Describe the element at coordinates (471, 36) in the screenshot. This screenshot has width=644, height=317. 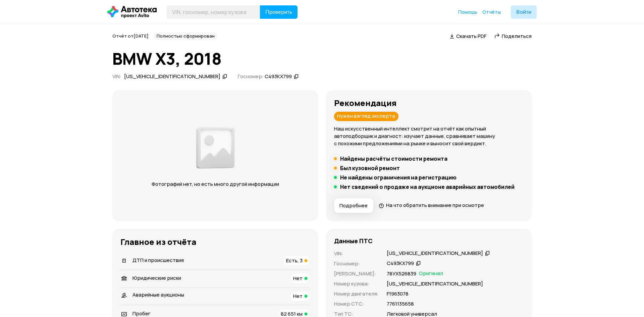
I see `span: Скачать PDF` at that location.